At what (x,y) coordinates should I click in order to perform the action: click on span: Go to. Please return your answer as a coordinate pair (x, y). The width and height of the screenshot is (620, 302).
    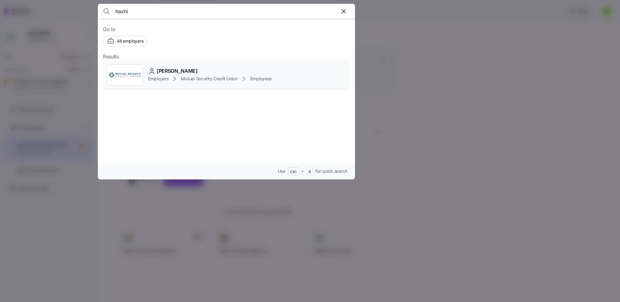
    Looking at the image, I should click on (226, 29).